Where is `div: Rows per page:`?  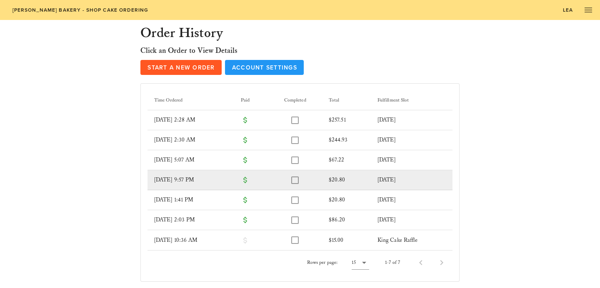
div: Rows per page: is located at coordinates (338, 263).